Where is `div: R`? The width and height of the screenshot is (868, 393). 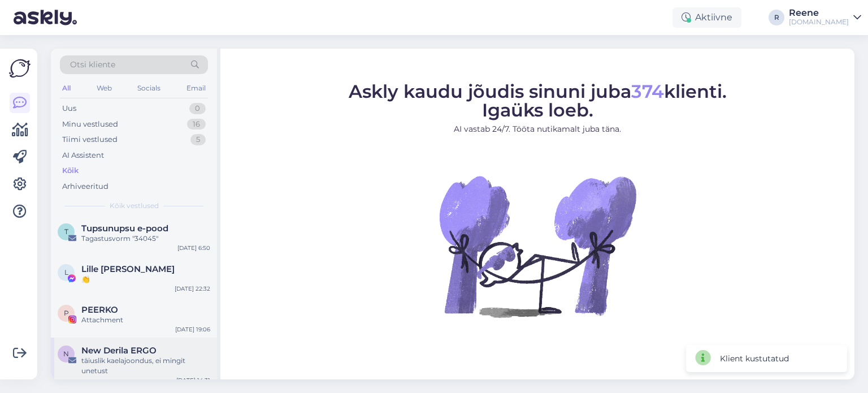 div: R is located at coordinates (777, 17).